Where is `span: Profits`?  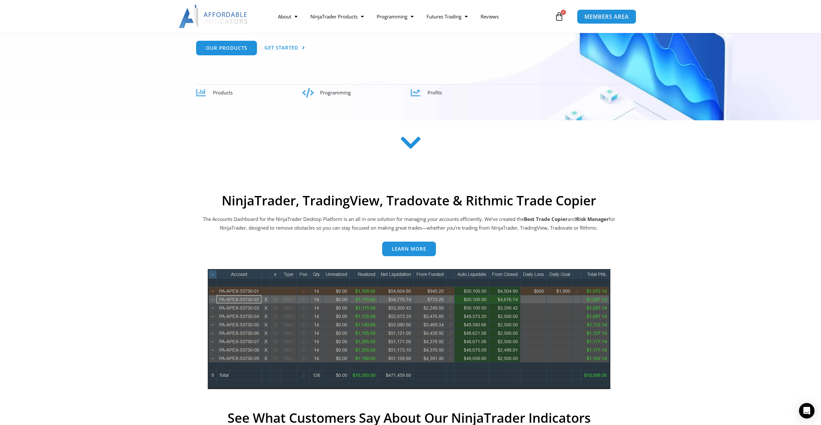
span: Profits is located at coordinates (435, 93).